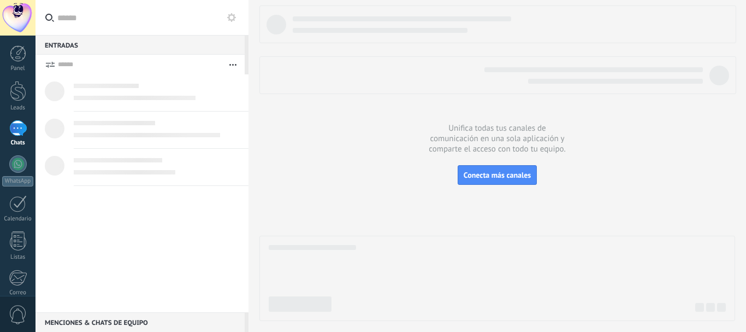 This screenshot has width=746, height=332. What do you see at coordinates (18, 108) in the screenshot?
I see `div: Leads` at bounding box center [18, 108].